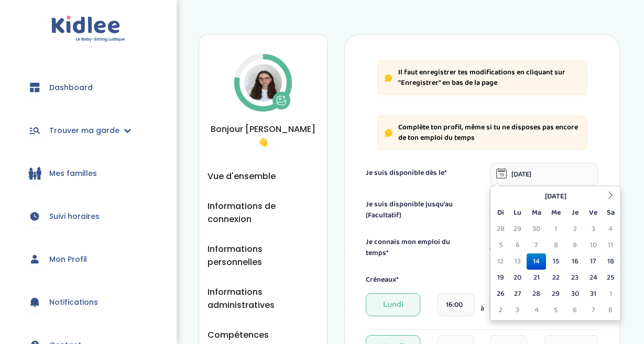  What do you see at coordinates (88, 29) in the screenshot?
I see `img: logo.svg` at bounding box center [88, 29].